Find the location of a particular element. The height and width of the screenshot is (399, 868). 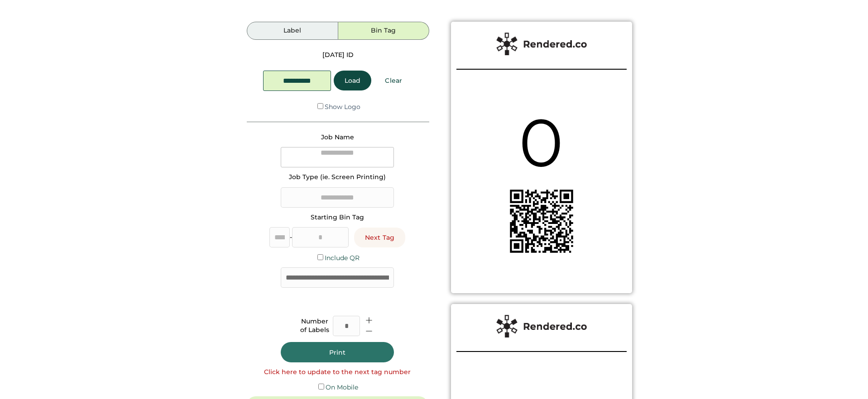

div: Click here to update to the next tag number is located at coordinates (338, 373).